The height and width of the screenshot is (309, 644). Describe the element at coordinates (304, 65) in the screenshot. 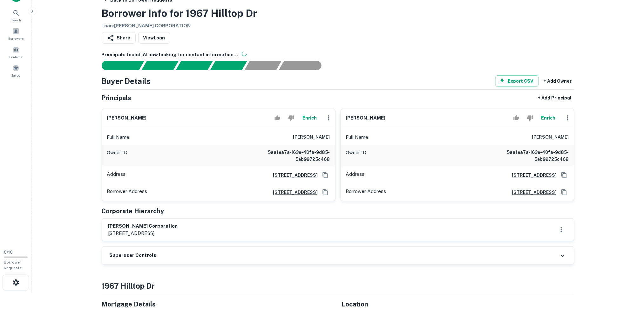

I see `div: AI fulfillment process complete.` at that location.